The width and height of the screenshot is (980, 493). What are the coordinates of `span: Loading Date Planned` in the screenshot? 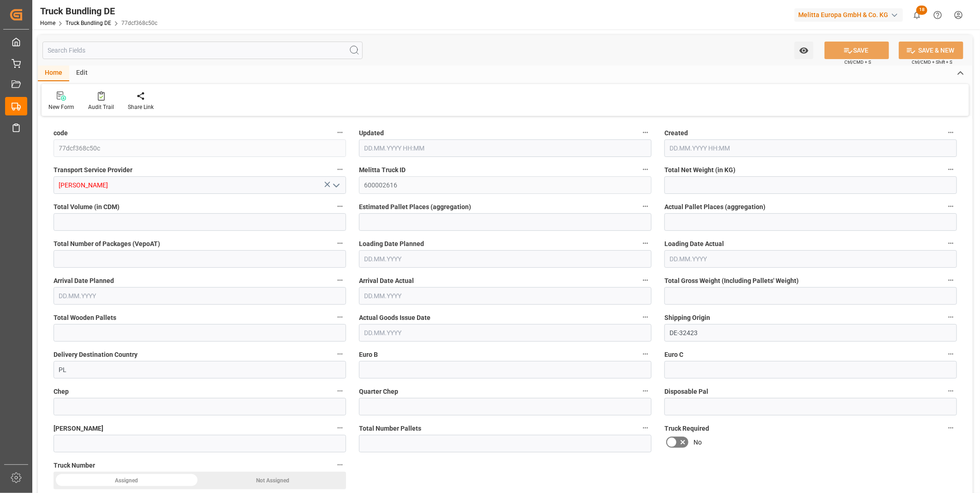 It's located at (391, 244).